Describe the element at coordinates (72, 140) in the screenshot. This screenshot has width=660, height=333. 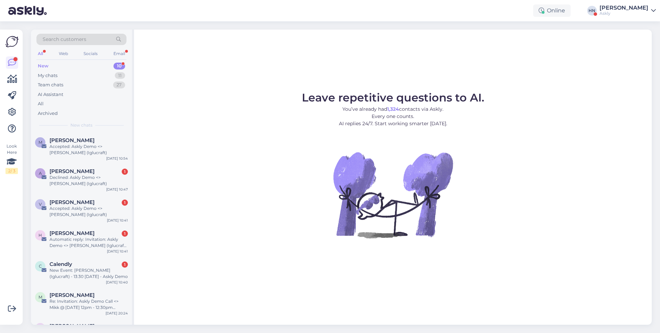
I see `span: Mark Metsla` at that location.